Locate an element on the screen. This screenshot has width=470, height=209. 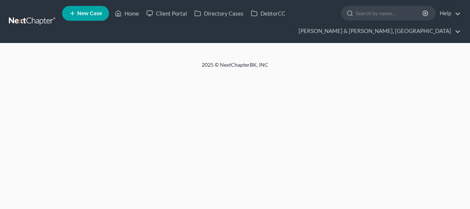
input: Search by name... is located at coordinates (390, 13).